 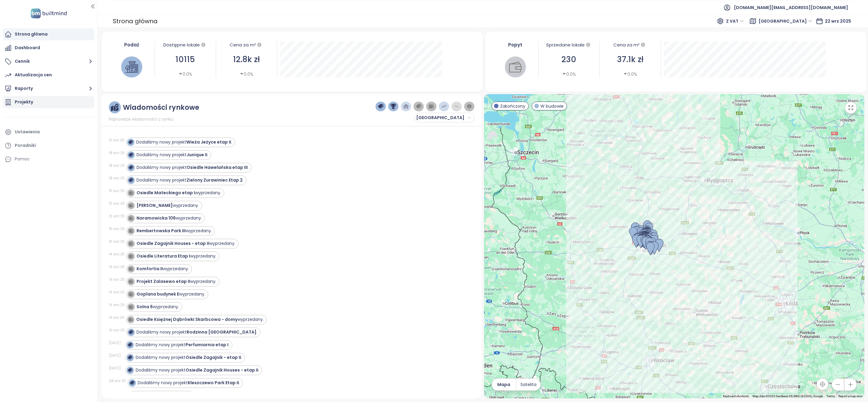 I want to click on img: trophy-dark-blue.png, so click(x=393, y=106).